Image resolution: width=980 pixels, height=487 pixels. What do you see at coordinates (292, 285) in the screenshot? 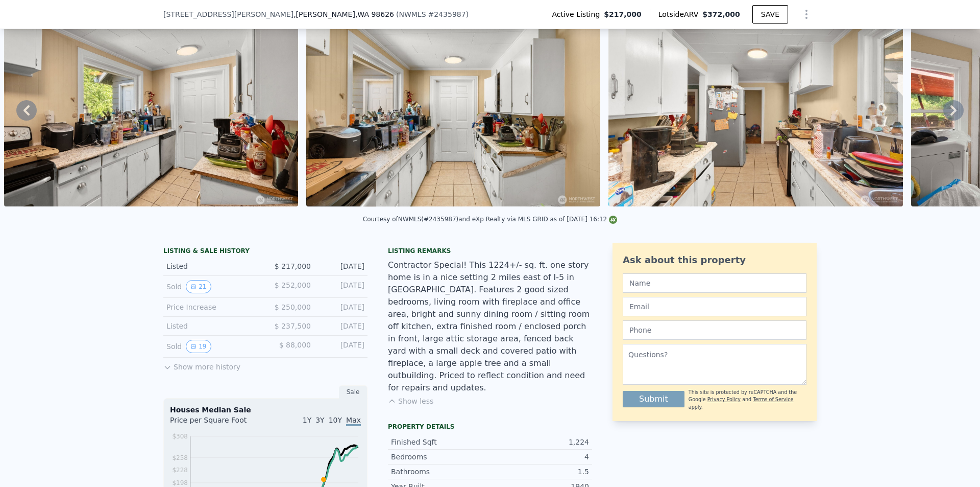
I see `span: $ 252,000` at bounding box center [292, 285].